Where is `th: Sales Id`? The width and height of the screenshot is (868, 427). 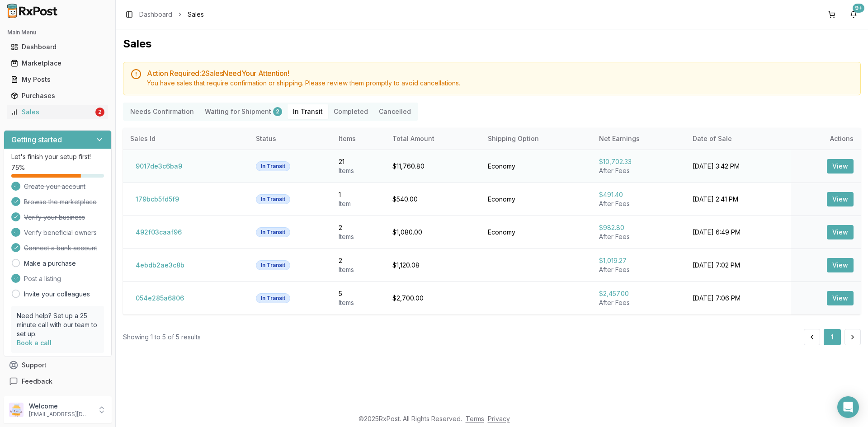 th: Sales Id is located at coordinates (186, 139).